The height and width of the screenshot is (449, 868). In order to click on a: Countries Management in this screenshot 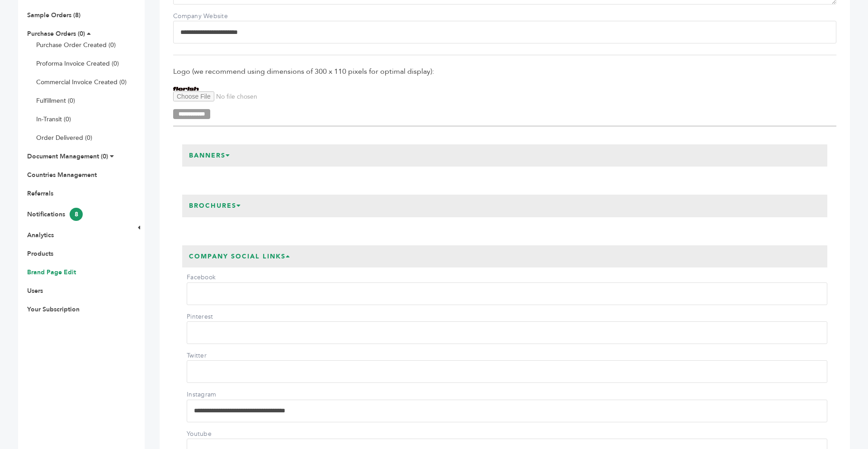, I will do `click(62, 175)`.